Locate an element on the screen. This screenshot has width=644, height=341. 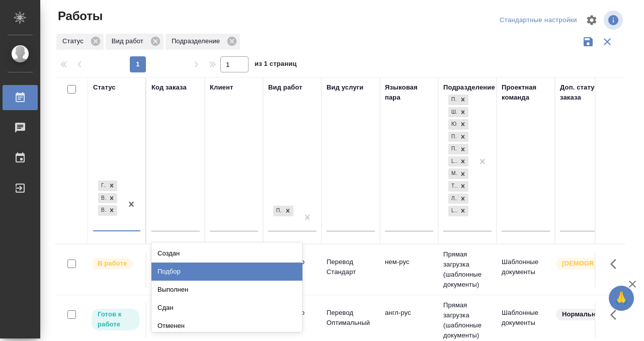
p: В работе is located at coordinates (112, 264).